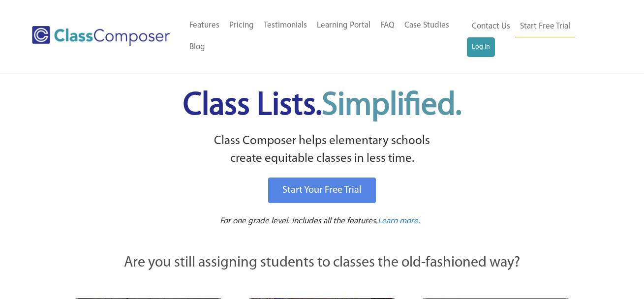 The height and width of the screenshot is (299, 644). I want to click on a: Blog, so click(197, 47).